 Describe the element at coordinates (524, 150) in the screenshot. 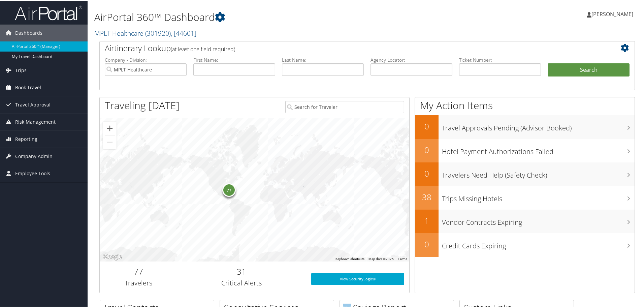

I see `a: 0Hotel Payment Authorizations Failed` at that location.